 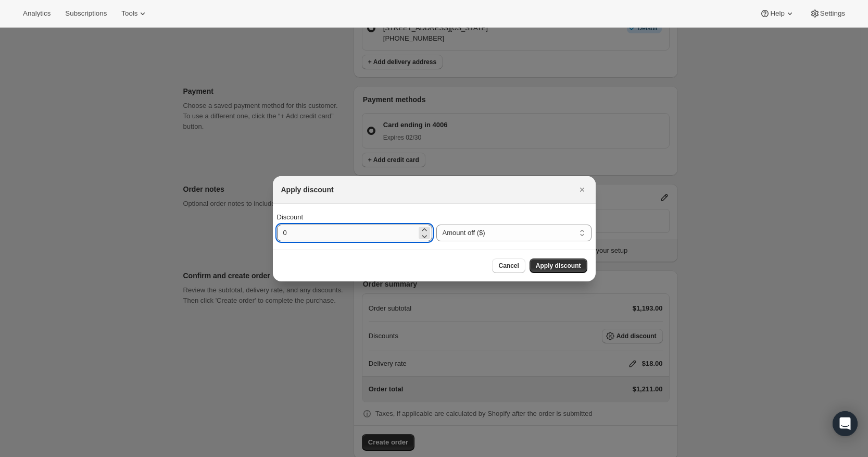 I want to click on span: Apply discount, so click(x=558, y=266).